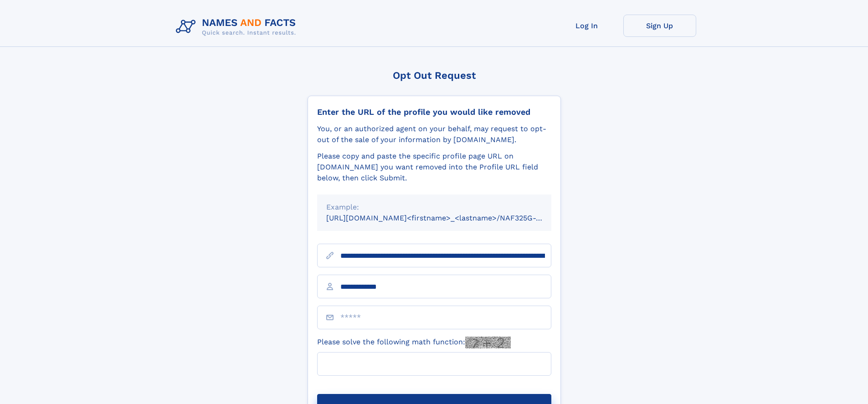  What do you see at coordinates (238, 27) in the screenshot?
I see `img: Logo Names and Facts` at bounding box center [238, 27].